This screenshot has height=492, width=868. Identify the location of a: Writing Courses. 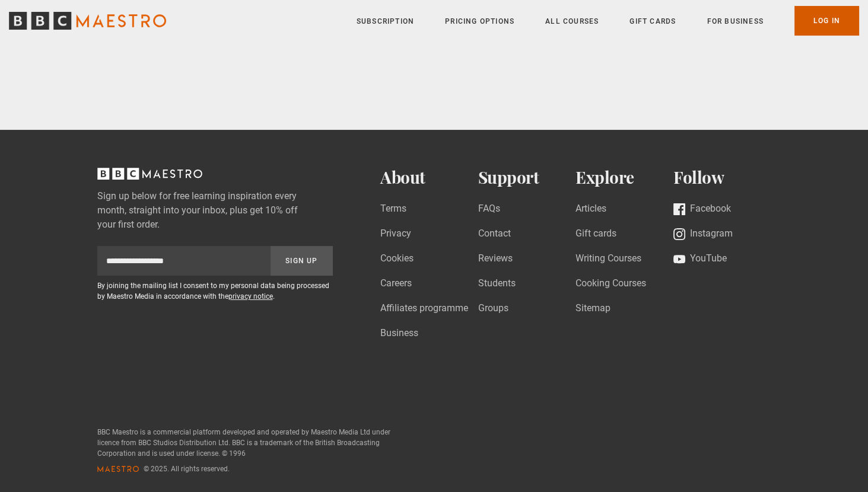
(608, 259).